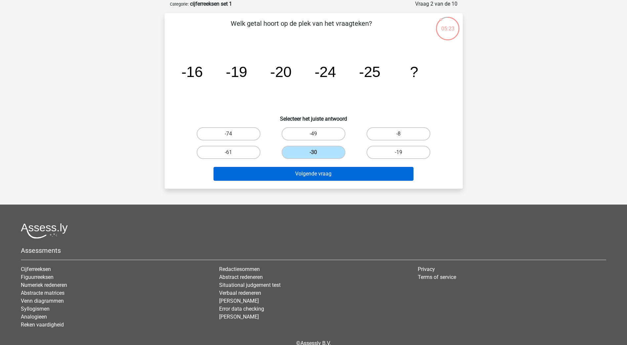 This screenshot has width=627, height=345. I want to click on label: -19, so click(398, 152).